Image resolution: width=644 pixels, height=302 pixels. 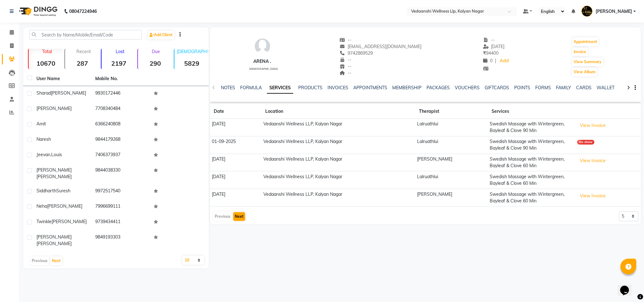 I want to click on td: 6366240808, so click(x=121, y=124).